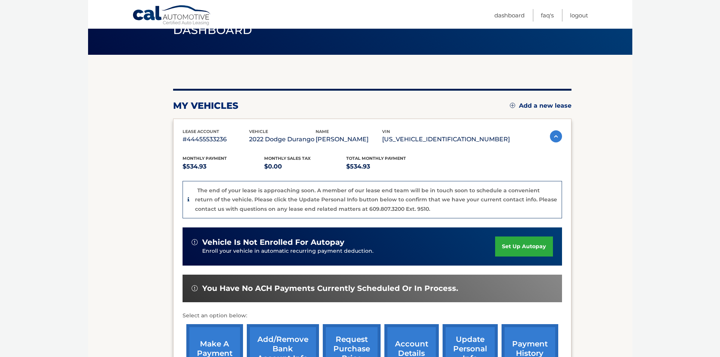  Describe the element at coordinates (540, 106) in the screenshot. I see `a: Add a new lease` at that location.